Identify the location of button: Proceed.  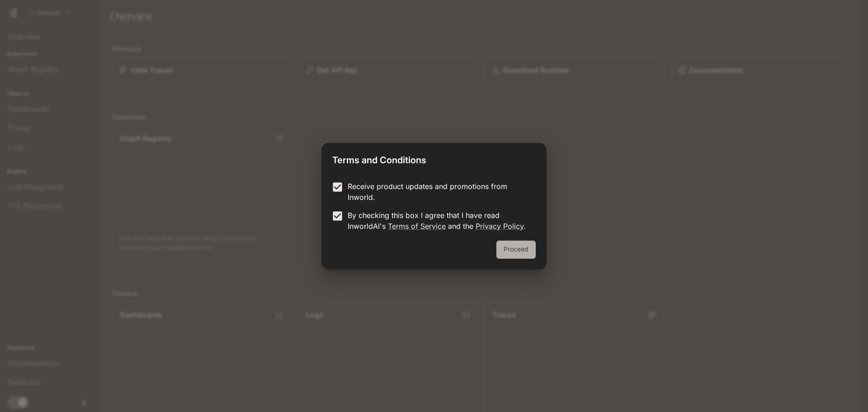
(516, 250).